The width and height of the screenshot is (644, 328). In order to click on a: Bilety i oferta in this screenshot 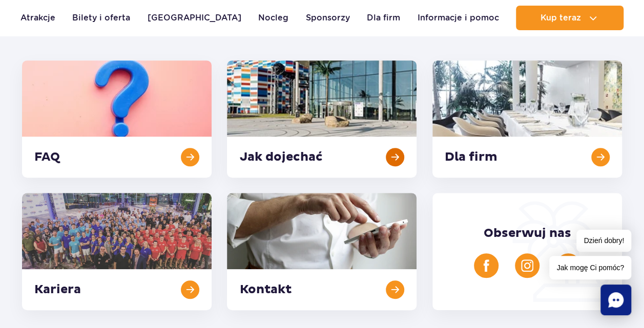, I will do `click(101, 18)`.